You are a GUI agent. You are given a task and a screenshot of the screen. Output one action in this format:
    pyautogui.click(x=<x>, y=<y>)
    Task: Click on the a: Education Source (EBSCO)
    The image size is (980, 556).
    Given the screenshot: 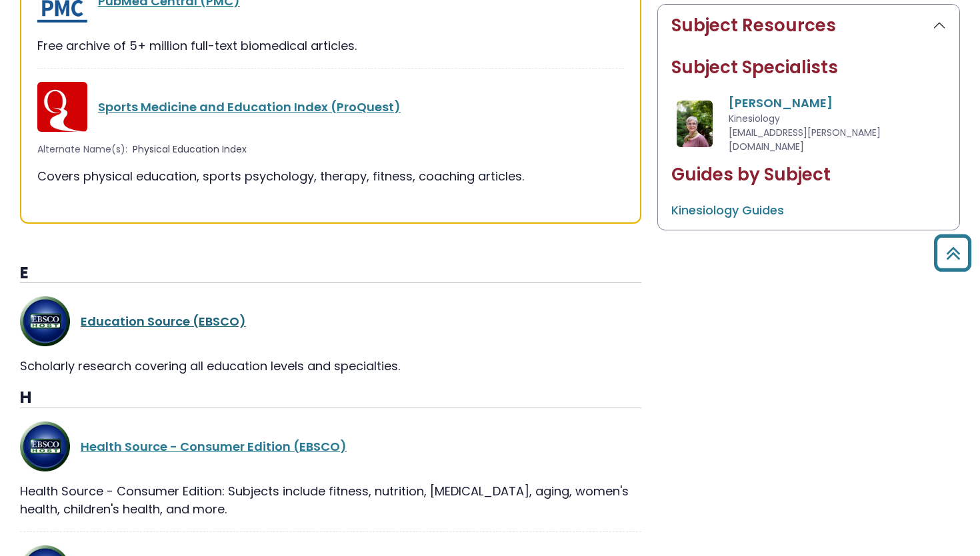 What is the action you would take?
    pyautogui.click(x=163, y=321)
    